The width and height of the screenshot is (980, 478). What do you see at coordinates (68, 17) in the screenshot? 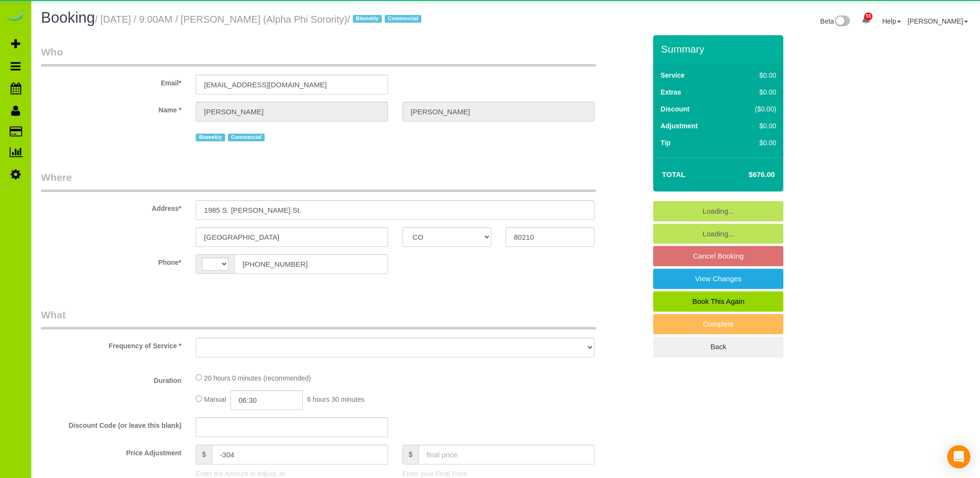
I see `span: Booking` at bounding box center [68, 17].